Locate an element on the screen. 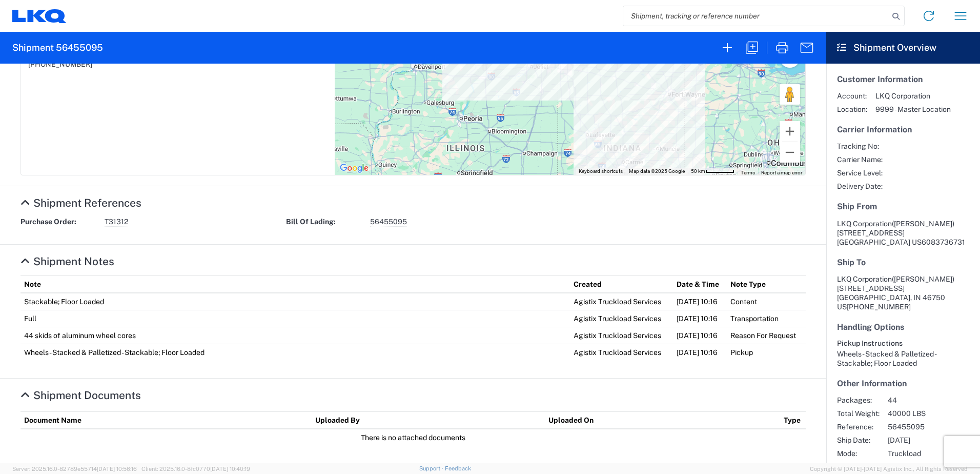  td: Reason For Request is located at coordinates (766, 335).